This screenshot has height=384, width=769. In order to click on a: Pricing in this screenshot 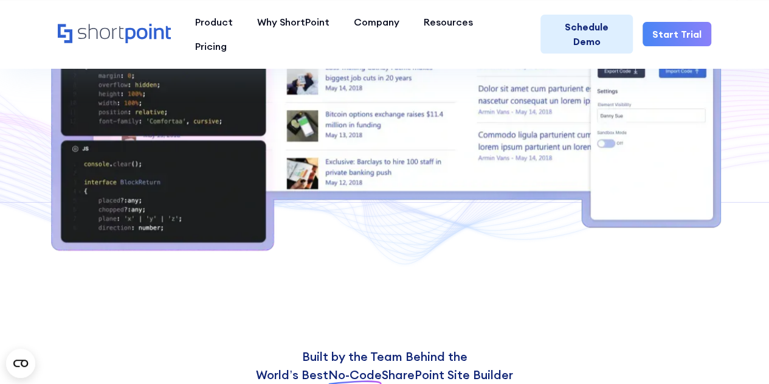, I will do `click(211, 46)`.